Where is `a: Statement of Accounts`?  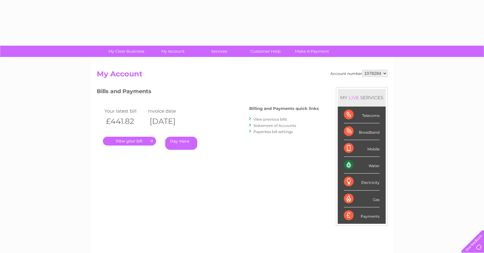 a: Statement of Accounts is located at coordinates (275, 126).